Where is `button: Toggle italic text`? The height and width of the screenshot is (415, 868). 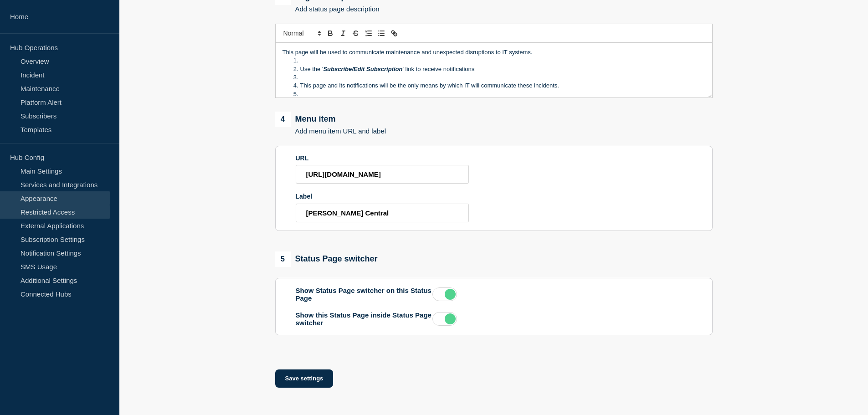 button: Toggle italic text is located at coordinates (343, 33).